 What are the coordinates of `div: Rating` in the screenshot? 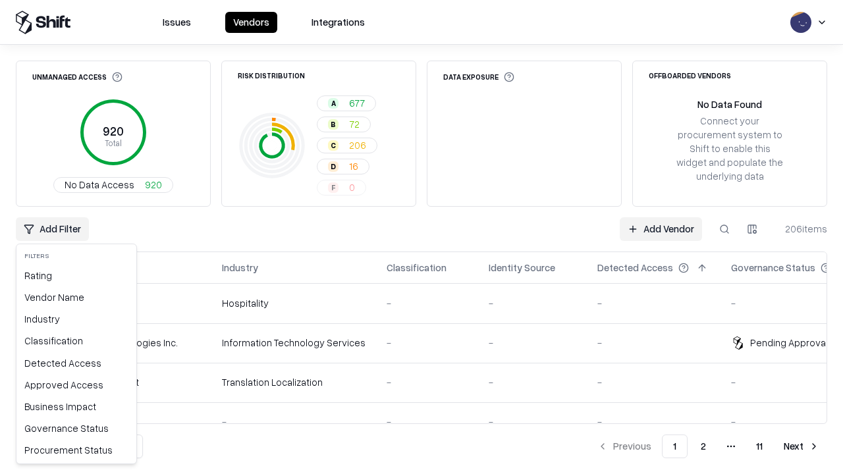 It's located at (76, 275).